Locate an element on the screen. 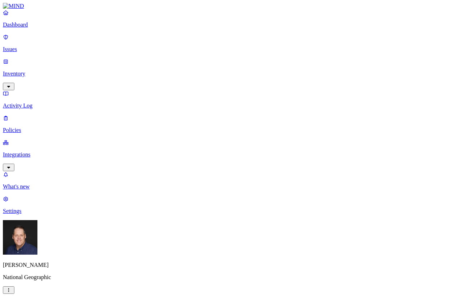 This screenshot has width=452, height=296. a: MIND is located at coordinates (226, 6).